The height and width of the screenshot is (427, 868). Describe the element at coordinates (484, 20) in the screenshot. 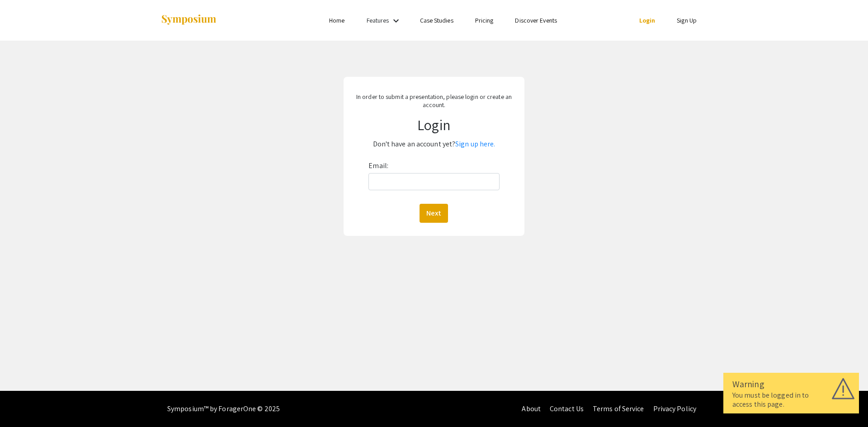

I see `a: Pricing` at that location.